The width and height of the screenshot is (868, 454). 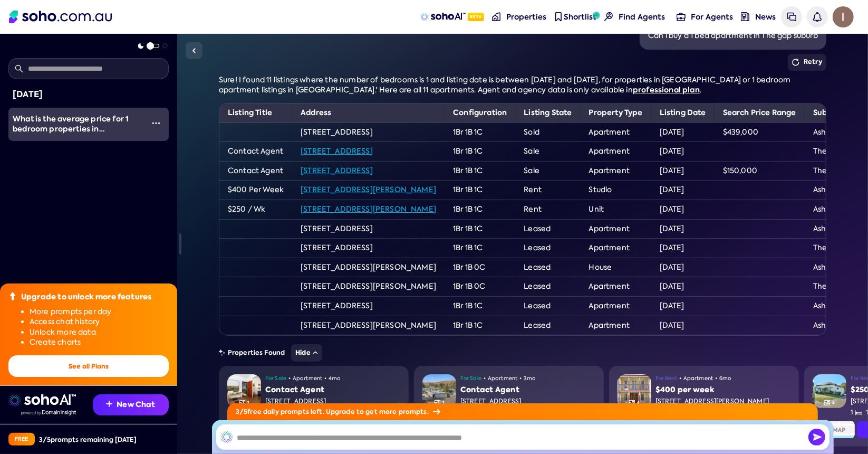 I want to click on span: 3mo, so click(x=529, y=378).